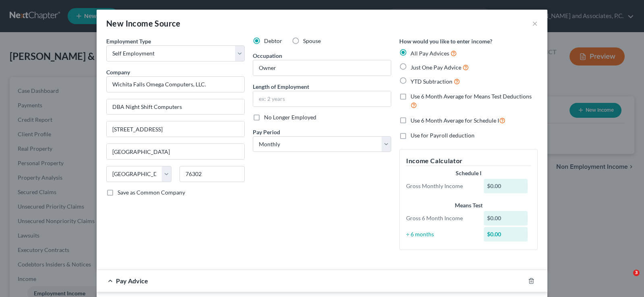  I want to click on input: Unit, Suite, etc..., so click(175, 129).